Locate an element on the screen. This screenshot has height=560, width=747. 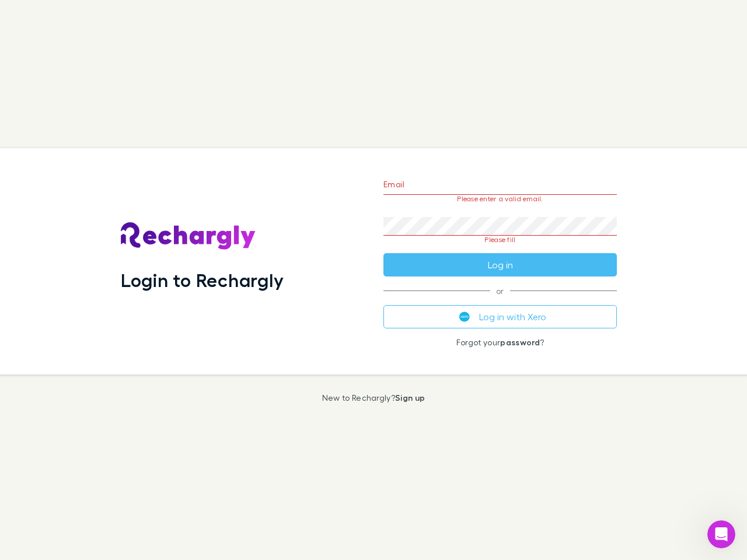
button: Log in is located at coordinates (500, 265).